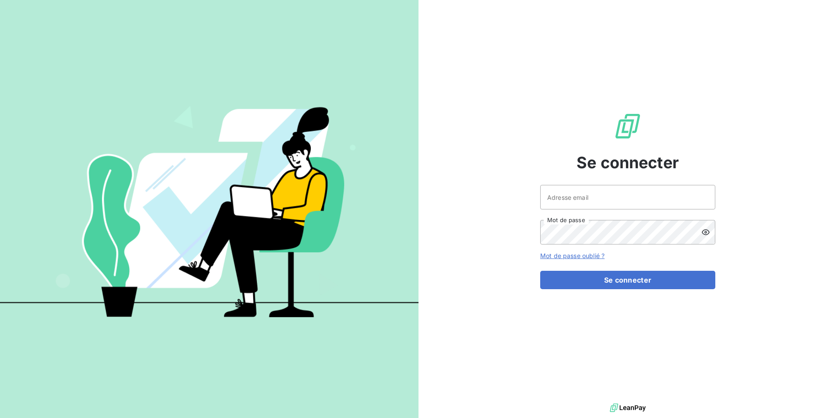  Describe the element at coordinates (628, 408) in the screenshot. I see `img: logo` at that location.